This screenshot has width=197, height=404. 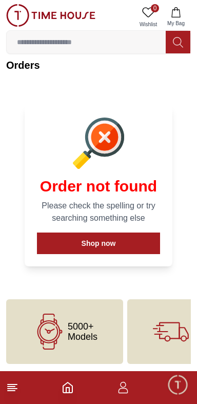 What do you see at coordinates (148, 17) in the screenshot?
I see `a: 0Wishlist` at bounding box center [148, 17].